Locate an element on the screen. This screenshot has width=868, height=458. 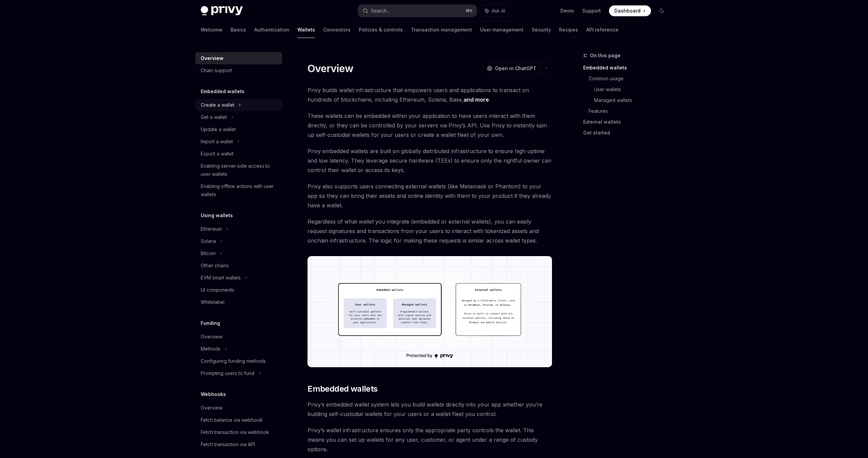
a: Other chains is located at coordinates (238, 266).